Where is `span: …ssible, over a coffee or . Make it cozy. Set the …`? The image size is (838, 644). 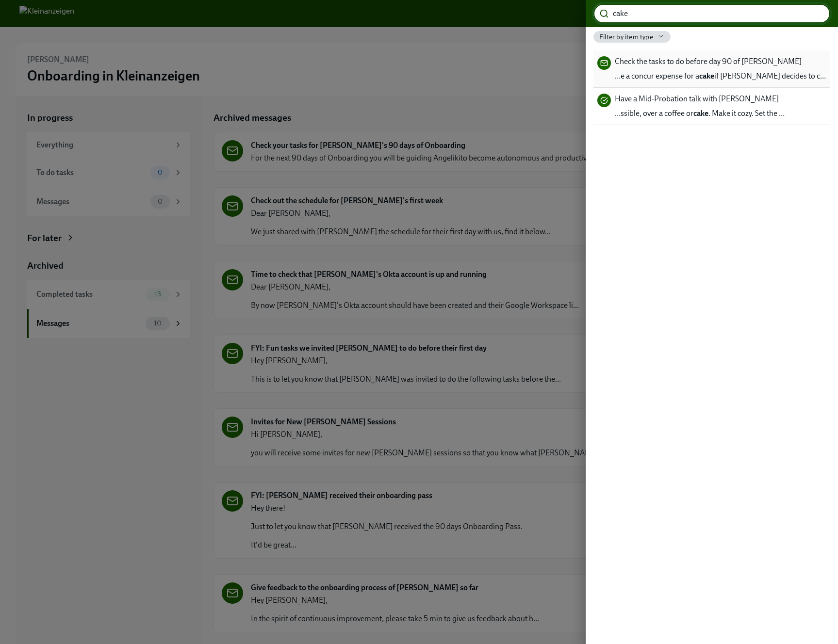
span: …ssible, over a coffee or . Make it cozy. Set the … is located at coordinates (700, 114).